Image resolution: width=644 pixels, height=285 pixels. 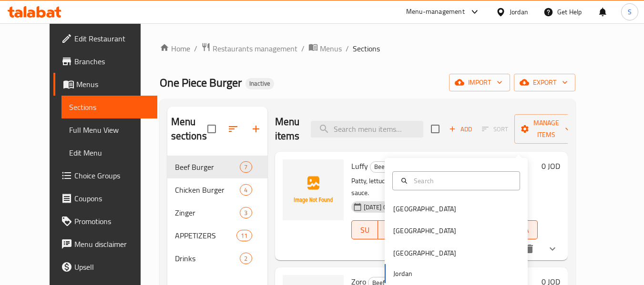 I want to click on span: Full Menu View, so click(x=109, y=130).